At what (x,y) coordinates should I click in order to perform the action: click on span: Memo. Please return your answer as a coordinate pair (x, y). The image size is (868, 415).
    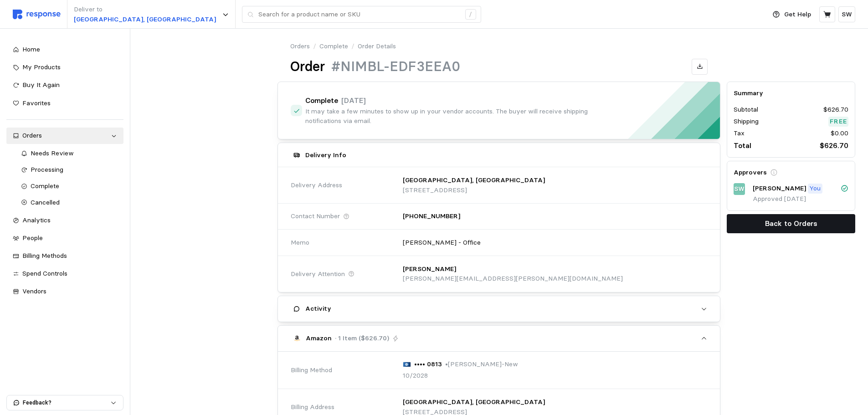
    Looking at the image, I should click on (300, 243).